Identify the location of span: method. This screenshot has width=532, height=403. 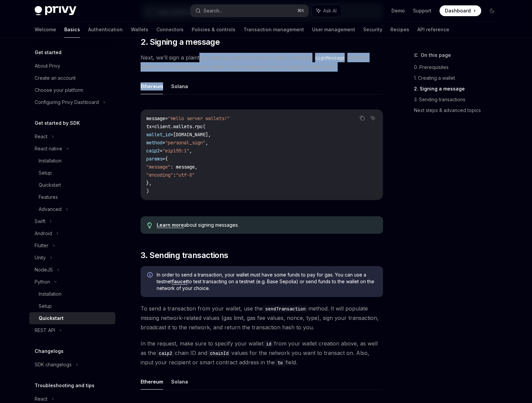
(154, 142).